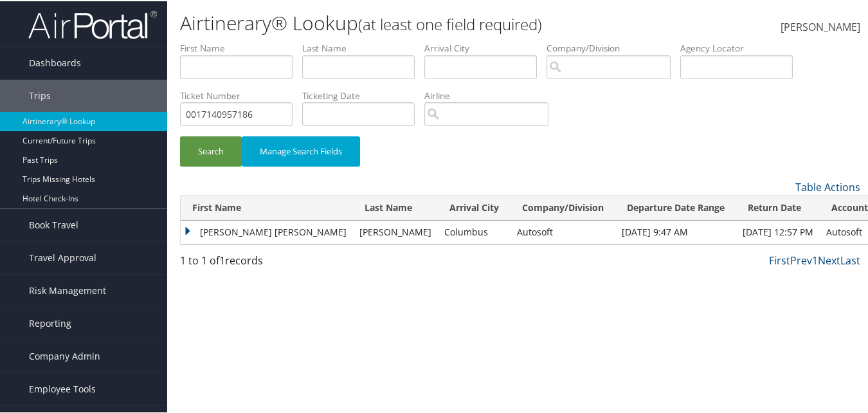 The height and width of the screenshot is (413, 868). What do you see at coordinates (676, 206) in the screenshot?
I see `th: Departure Date Range: activate to sort column ascending` at bounding box center [676, 206].